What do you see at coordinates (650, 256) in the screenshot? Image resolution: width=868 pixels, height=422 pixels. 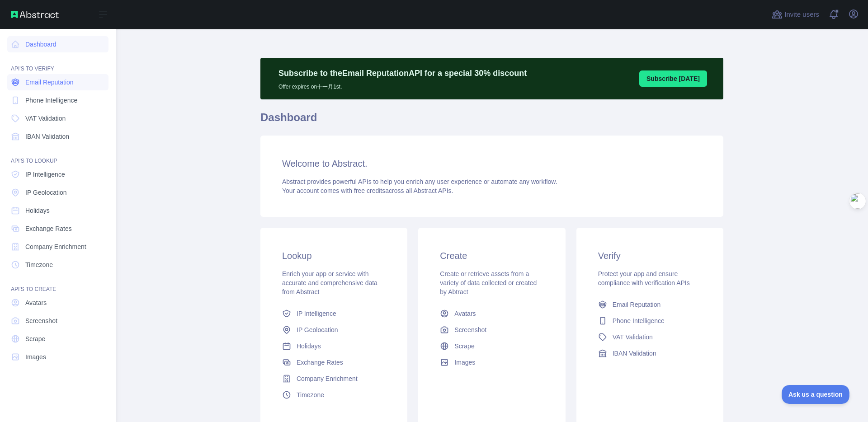 I see `h3: Verify` at bounding box center [650, 256].